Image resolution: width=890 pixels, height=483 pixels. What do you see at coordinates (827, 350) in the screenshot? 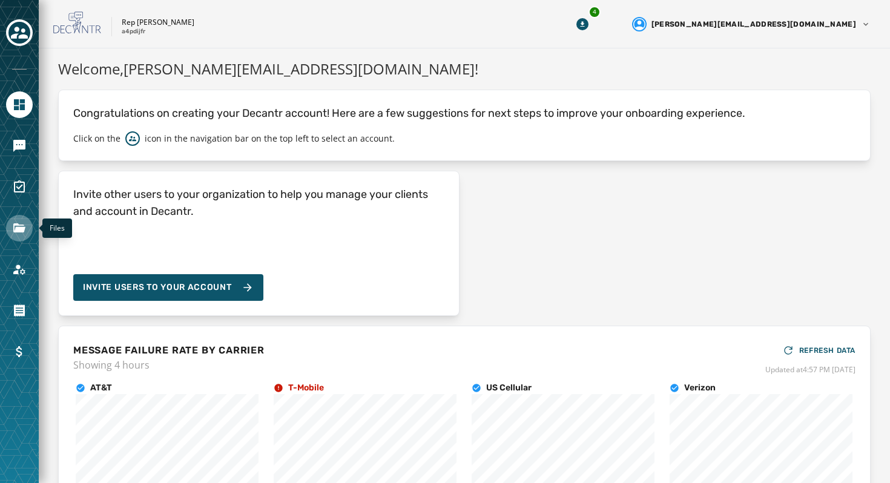
I see `span: REFRESH DATA` at bounding box center [827, 350].